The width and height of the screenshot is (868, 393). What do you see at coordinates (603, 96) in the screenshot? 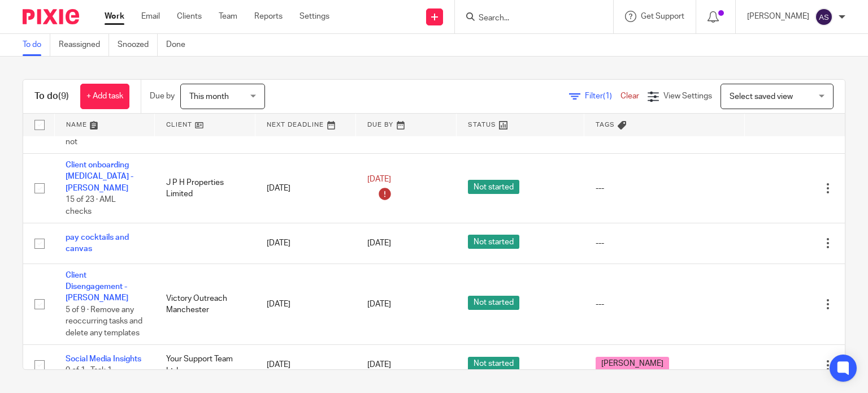
I see `span: Filter` at bounding box center [603, 96].